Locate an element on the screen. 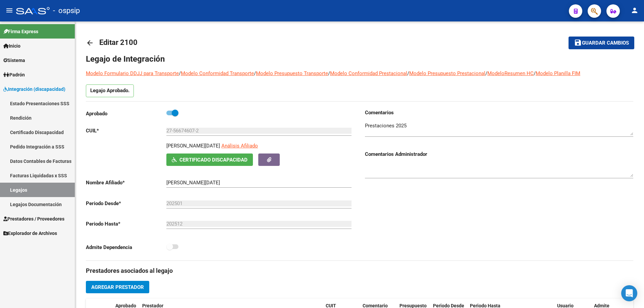 The width and height of the screenshot is (644, 308). mat-icon: save is located at coordinates (578, 42).